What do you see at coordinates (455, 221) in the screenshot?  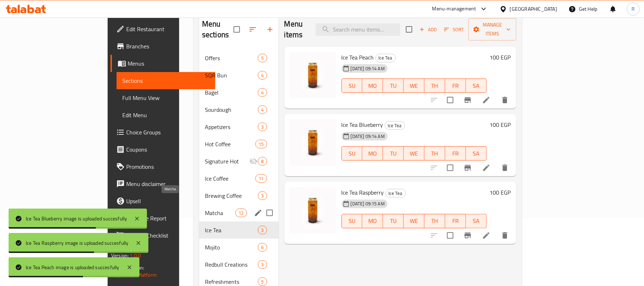 I see `span: FR` at bounding box center [455, 221].